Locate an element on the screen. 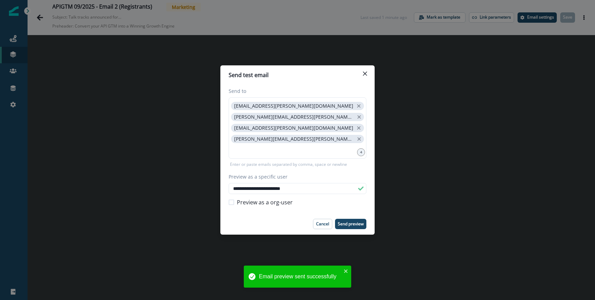  span: Preview as a org-user is located at coordinates (265, 202).